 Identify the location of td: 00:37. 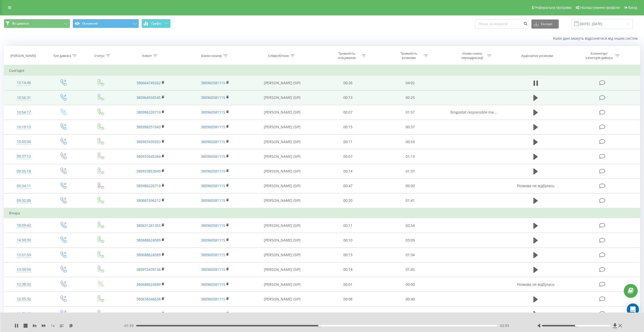
(410, 127).